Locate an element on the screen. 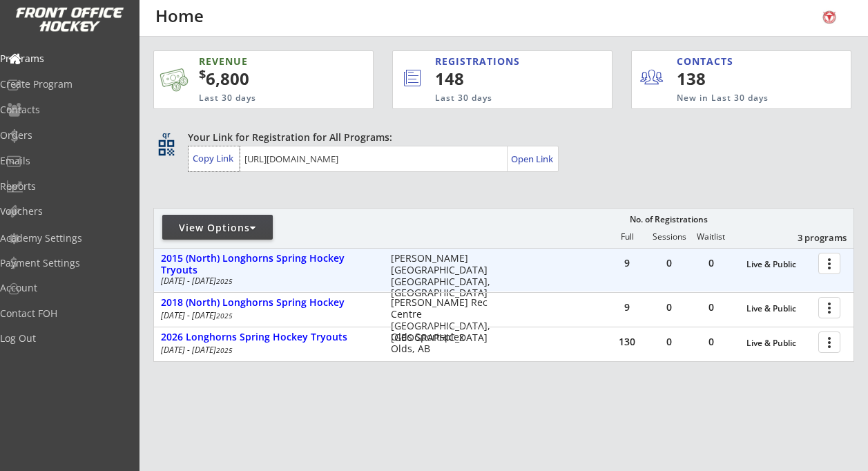  div: 6,800 is located at coordinates (264, 78).